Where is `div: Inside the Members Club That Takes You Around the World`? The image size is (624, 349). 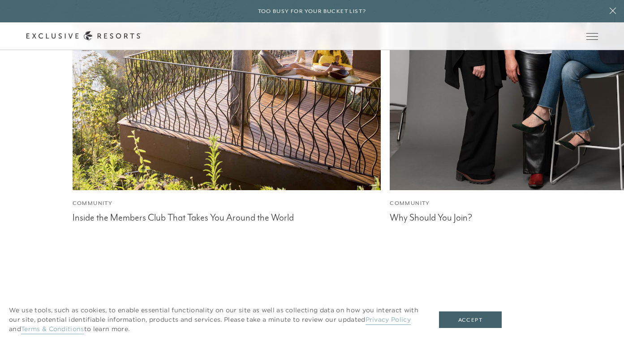 div: Inside the Members Club That Takes You Around the World is located at coordinates (227, 217).